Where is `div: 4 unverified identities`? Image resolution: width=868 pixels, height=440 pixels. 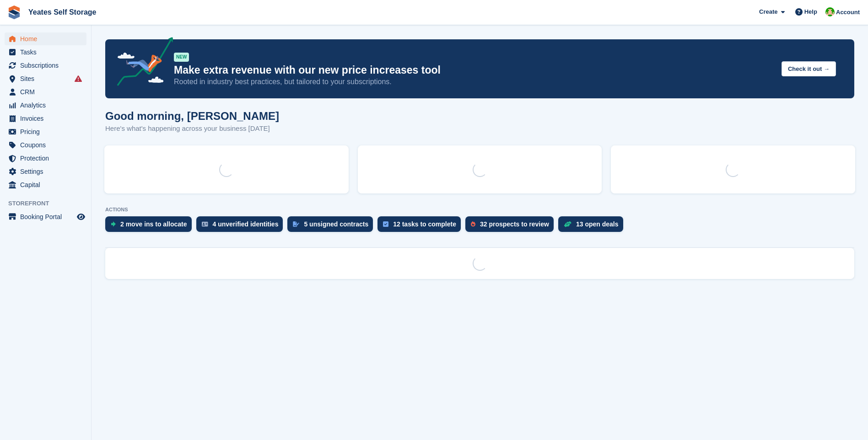 div: 4 unverified identities is located at coordinates (246, 224).